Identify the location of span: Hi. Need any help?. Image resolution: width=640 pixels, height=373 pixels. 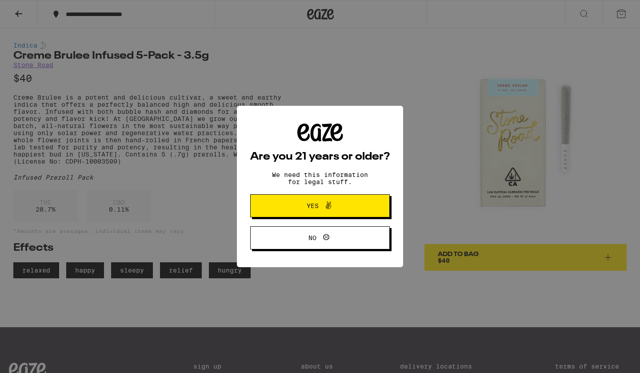
(35, 10).